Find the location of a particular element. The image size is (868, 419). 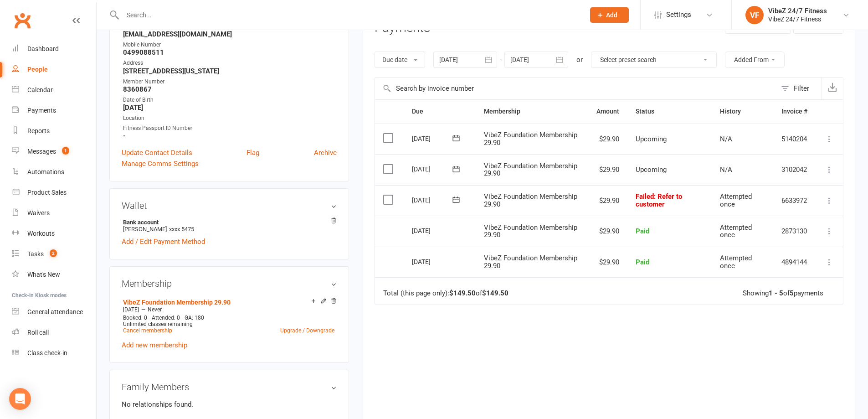

a: Manage Comms Settings is located at coordinates (160, 164).